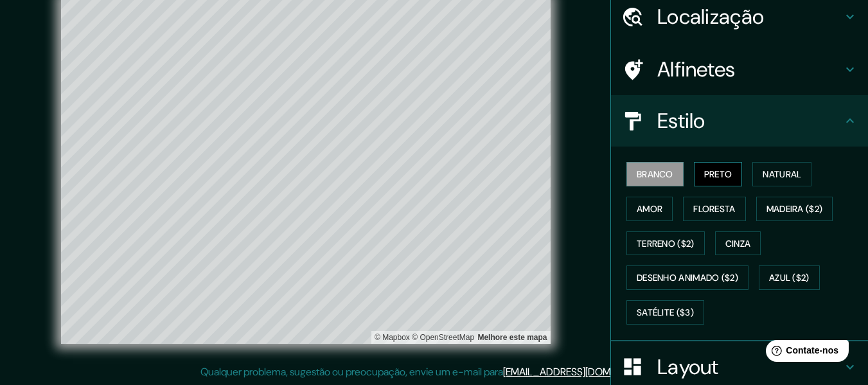 The width and height of the screenshot is (868, 385). I want to click on font: Natural, so click(783, 174).